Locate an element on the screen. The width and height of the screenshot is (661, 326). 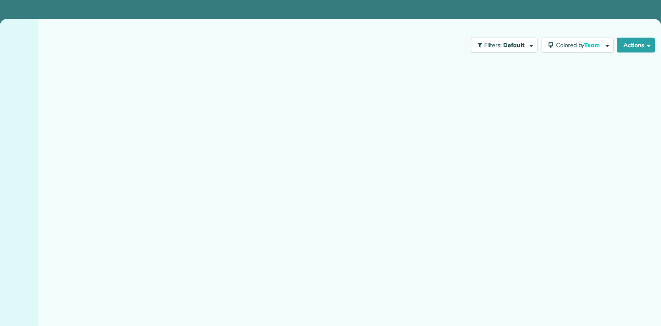
button: Colored byTeam is located at coordinates (578, 45).